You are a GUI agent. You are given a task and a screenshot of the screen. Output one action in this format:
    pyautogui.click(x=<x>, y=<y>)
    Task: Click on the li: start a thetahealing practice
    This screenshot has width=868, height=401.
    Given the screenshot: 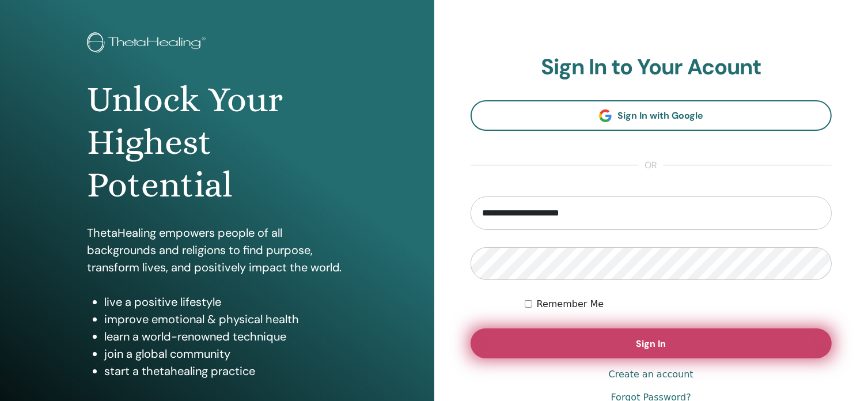 What is the action you would take?
    pyautogui.click(x=226, y=371)
    